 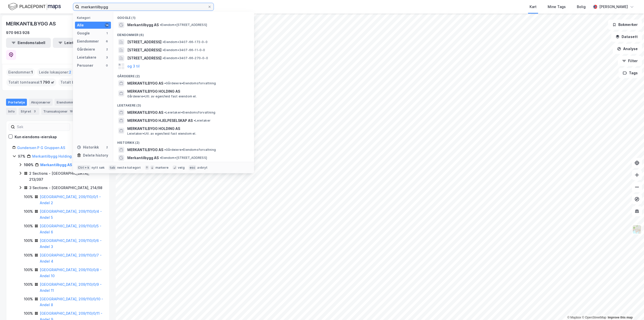 What do you see at coordinates (626, 37) in the screenshot?
I see `button: Datasett` at bounding box center [626, 37].